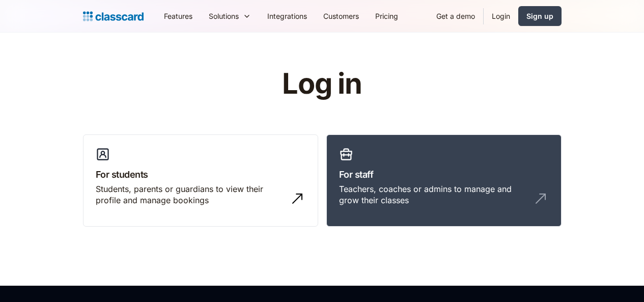  I want to click on div: Students, parents or guardians to view their profile and manage bookings, so click(190, 195).